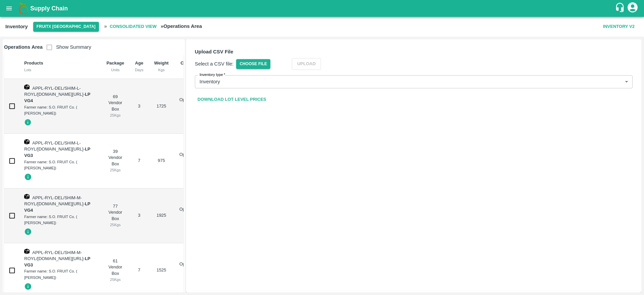  What do you see at coordinates (161, 270) in the screenshot?
I see `span: 1525` at bounding box center [161, 270].